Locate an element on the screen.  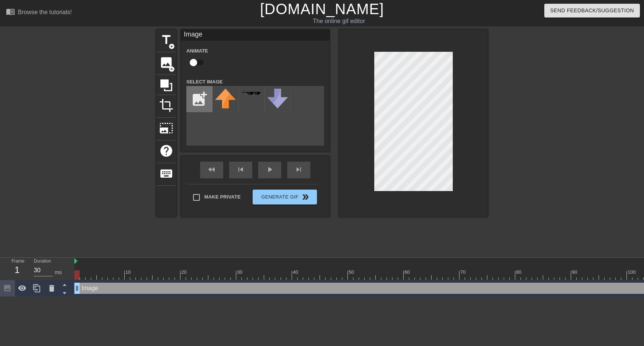
span: skip_next is located at coordinates (298, 170).